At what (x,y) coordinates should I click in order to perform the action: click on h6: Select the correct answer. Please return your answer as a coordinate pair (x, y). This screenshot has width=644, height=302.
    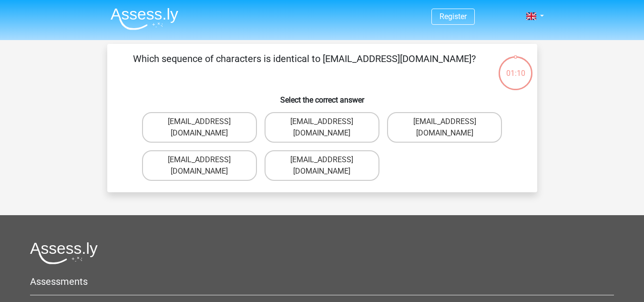
    Looking at the image, I should click on (323, 96).